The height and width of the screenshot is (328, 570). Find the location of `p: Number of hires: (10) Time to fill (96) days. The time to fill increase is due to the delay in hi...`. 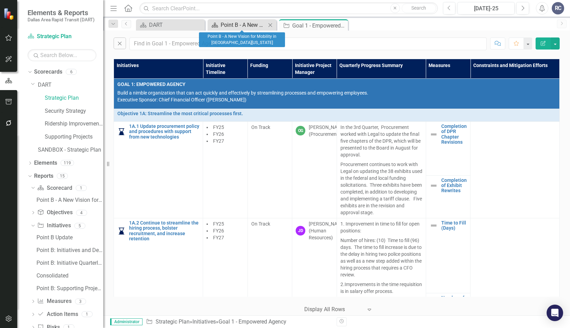

p: Number of hires: (10) Time to fill (96) days. The time to fill increase is due to the delay in hi... is located at coordinates (381, 258).